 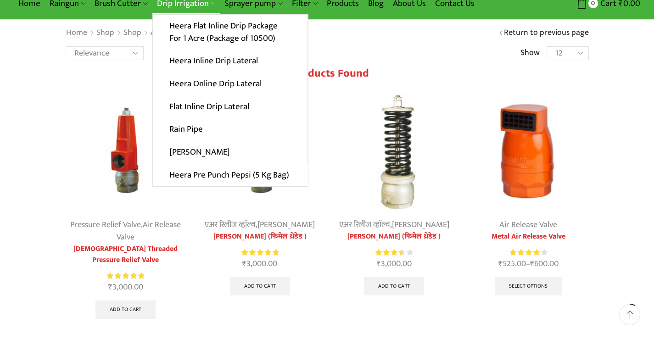 What do you see at coordinates (394, 252) in the screenshot?
I see `div: Rated 3.50 out of 5` at bounding box center [394, 252].